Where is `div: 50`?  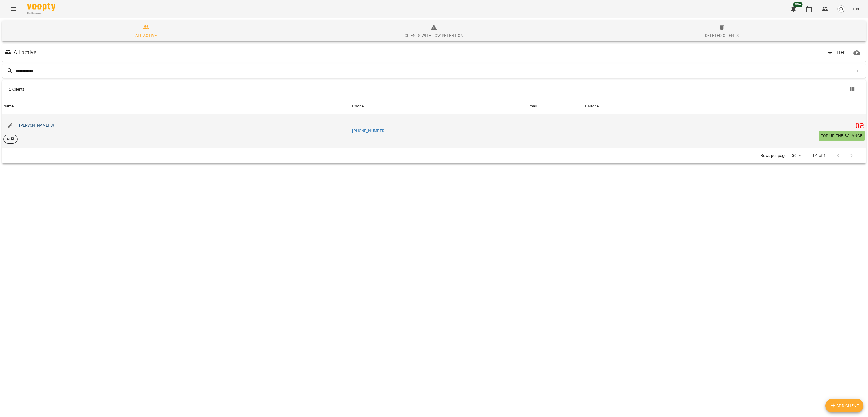
div: 50 is located at coordinates (797, 156).